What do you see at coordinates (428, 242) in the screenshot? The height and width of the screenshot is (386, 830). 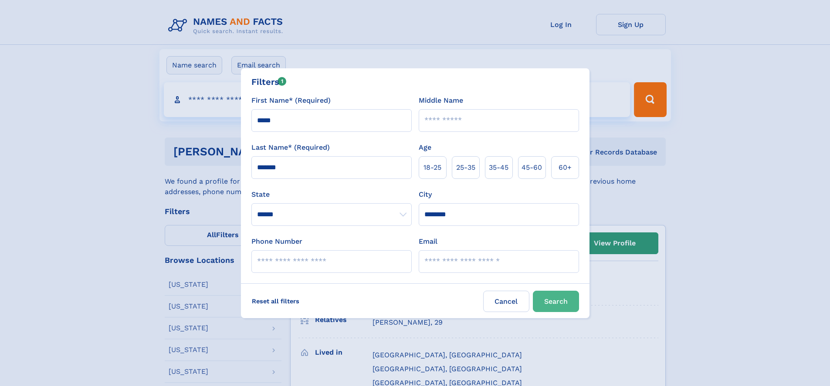 I see `label: Email` at bounding box center [428, 242].